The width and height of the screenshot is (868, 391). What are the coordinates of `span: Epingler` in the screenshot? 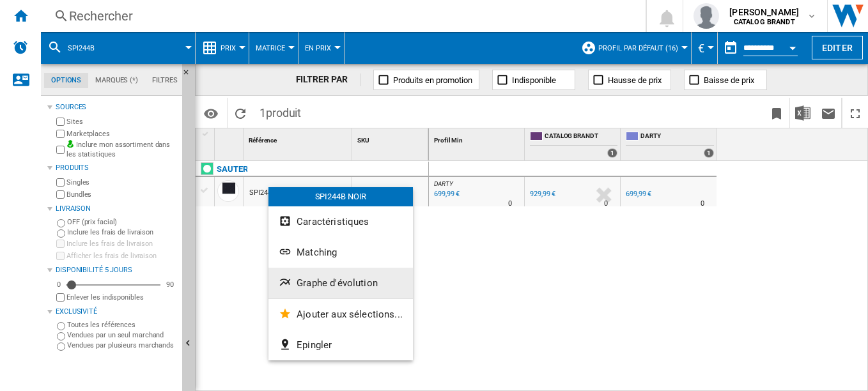 It's located at (314, 345).